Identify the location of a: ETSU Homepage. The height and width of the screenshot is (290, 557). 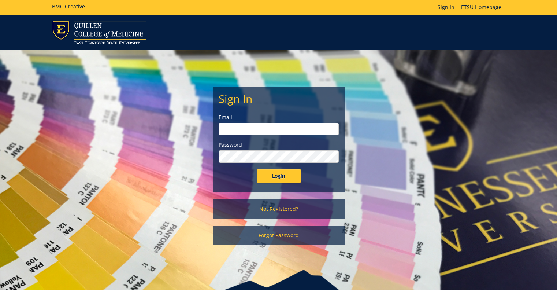
(481, 7).